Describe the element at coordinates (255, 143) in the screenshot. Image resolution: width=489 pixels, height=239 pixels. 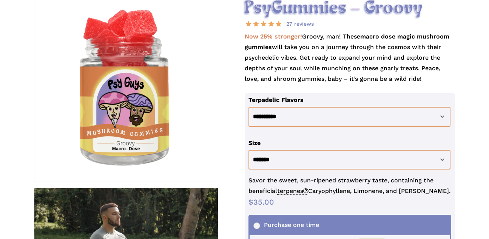
I see `label: Size` at that location.